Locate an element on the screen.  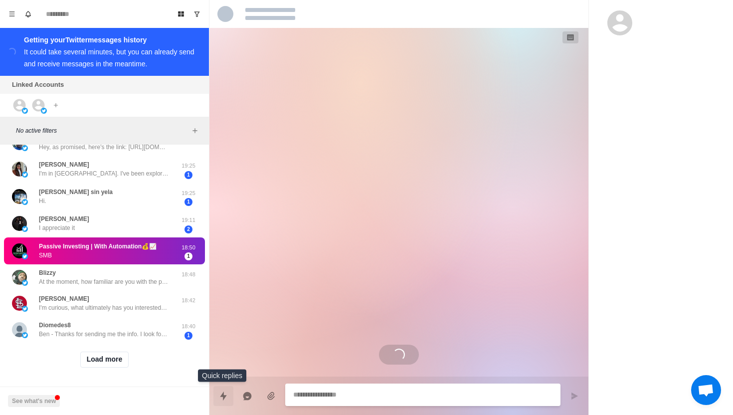
button: Show unread conversations is located at coordinates (197, 14).